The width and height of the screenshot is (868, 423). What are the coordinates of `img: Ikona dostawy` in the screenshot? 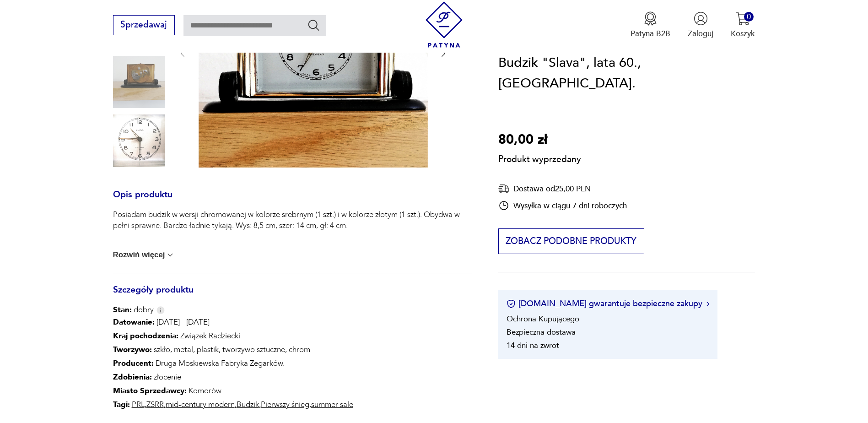 It's located at (503, 189).